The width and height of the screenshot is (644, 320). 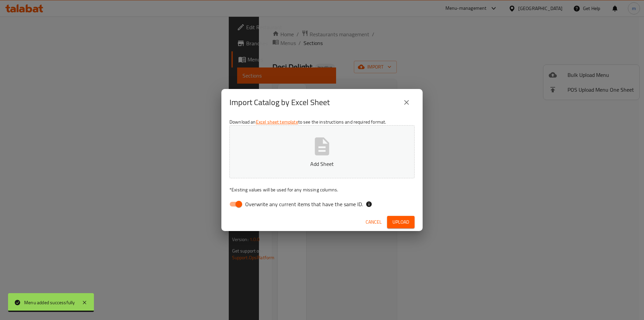 What do you see at coordinates (374, 222) in the screenshot?
I see `span: Cancel` at bounding box center [374, 222].